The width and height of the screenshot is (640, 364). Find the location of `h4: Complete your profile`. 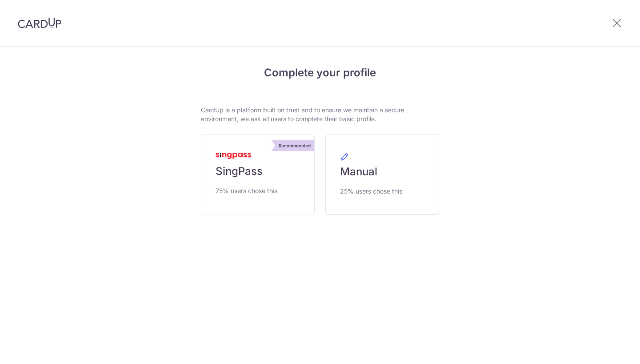

h4: Complete your profile is located at coordinates (320, 73).